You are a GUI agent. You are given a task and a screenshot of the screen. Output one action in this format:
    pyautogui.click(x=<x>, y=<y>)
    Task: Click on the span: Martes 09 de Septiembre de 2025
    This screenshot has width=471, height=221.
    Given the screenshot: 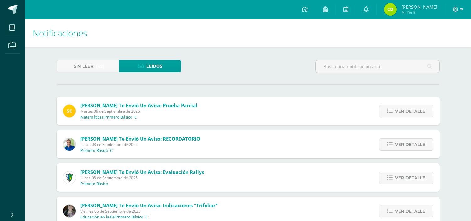 What is the action you would take?
    pyautogui.click(x=139, y=111)
    